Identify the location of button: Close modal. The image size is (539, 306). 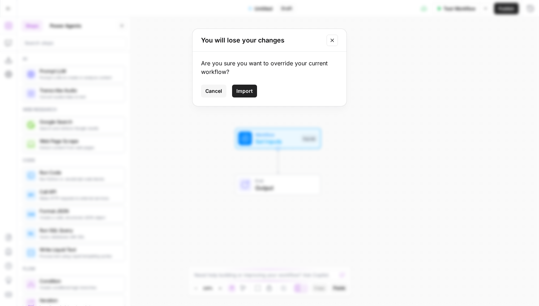
(332, 40).